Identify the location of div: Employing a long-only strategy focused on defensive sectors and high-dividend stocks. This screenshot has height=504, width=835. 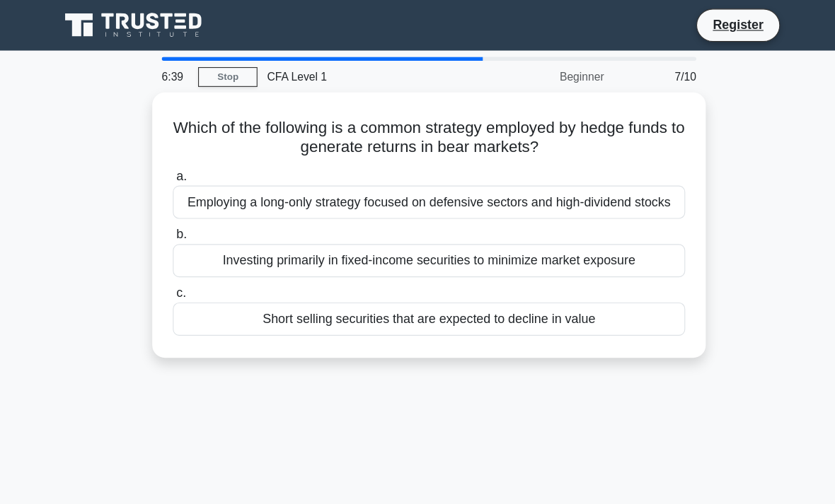
(418, 181).